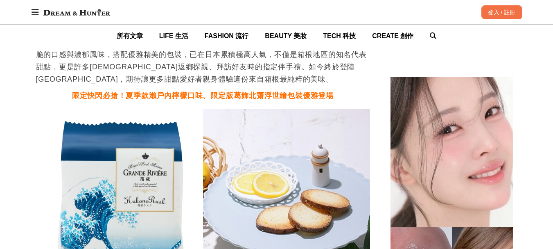 This screenshot has width=553, height=249. I want to click on div: 登入 / 註冊, so click(502, 12).